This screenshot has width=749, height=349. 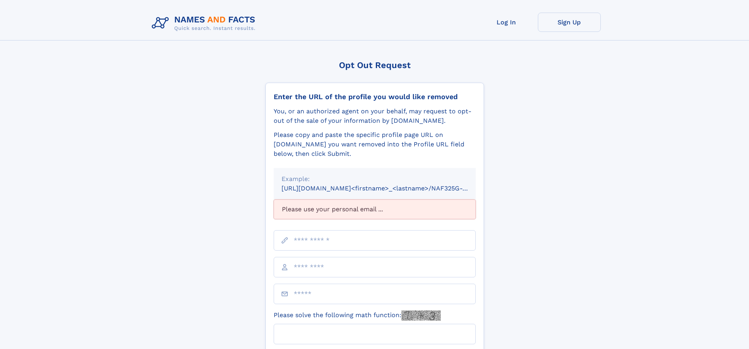 What do you see at coordinates (375, 116) in the screenshot?
I see `div: You, or an authorized agent on your behalf, may request to opt-out of the sale of your informatio...` at bounding box center [375, 116].